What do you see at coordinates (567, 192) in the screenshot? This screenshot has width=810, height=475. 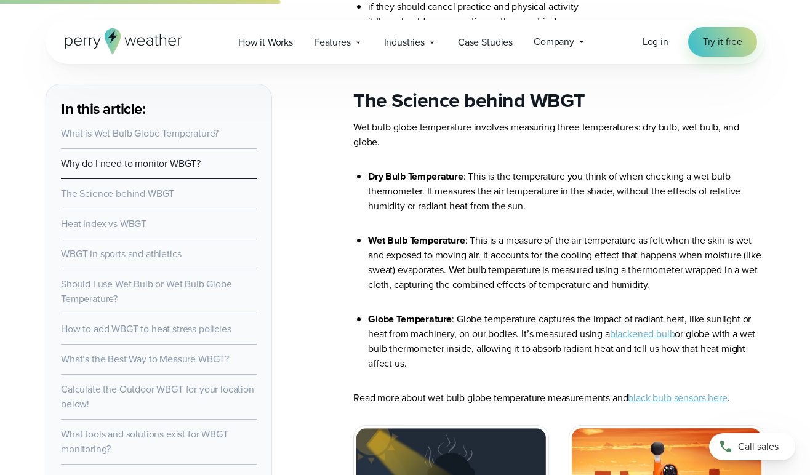 I see `li: : This is the temperature you think of when checking a wet bulb thermometer. It measures the air ...` at bounding box center [567, 192].